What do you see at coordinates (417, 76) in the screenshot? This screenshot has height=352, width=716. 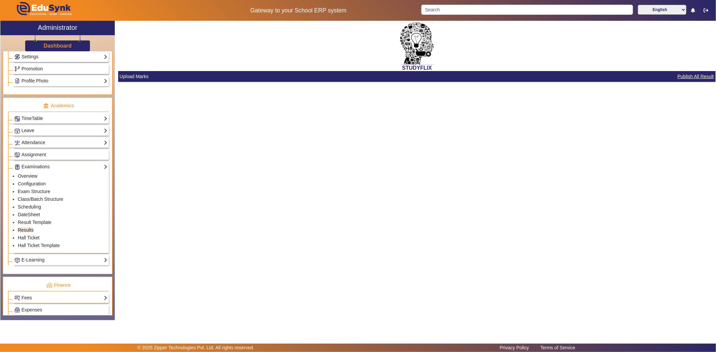 I see `mat-card-header: Upload Marks` at bounding box center [417, 76].